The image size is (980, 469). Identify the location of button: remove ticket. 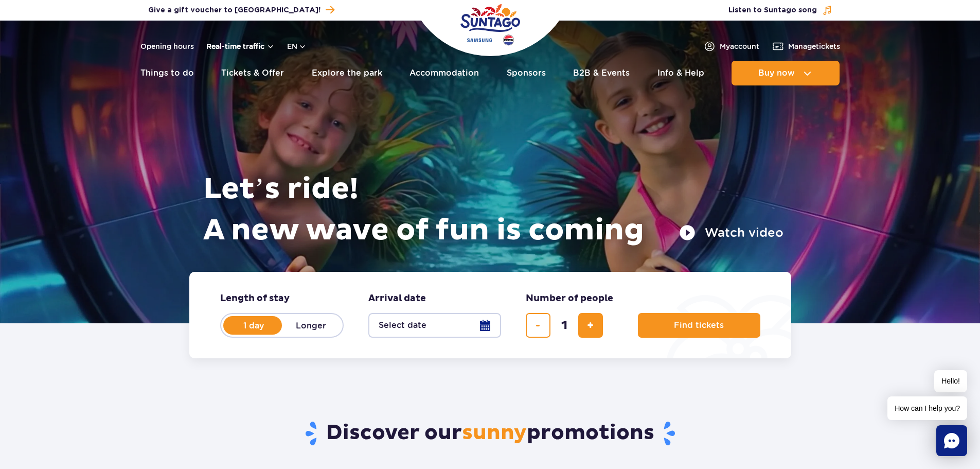
(538, 325).